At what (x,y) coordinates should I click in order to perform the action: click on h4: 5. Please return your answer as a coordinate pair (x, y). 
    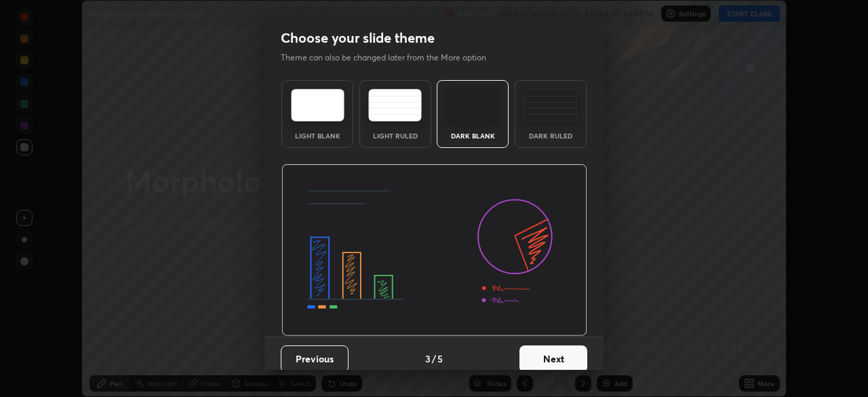
    Looking at the image, I should click on (441, 357).